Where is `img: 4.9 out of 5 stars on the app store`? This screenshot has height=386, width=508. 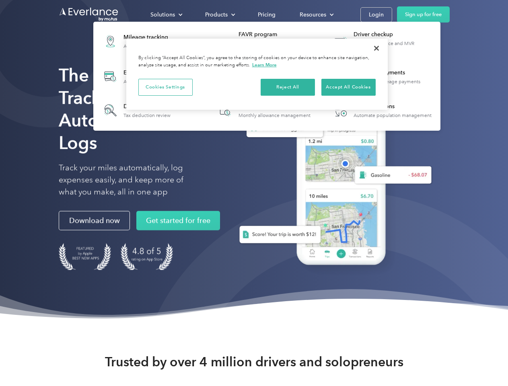
img: 4.9 out of 5 stars on the app store is located at coordinates (147, 257).